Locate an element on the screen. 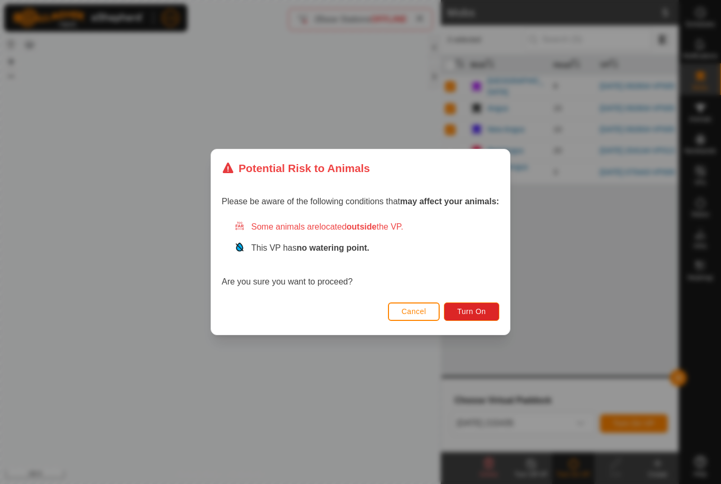 The width and height of the screenshot is (721, 484). div: Are you sure you want to proceed? is located at coordinates (361, 255).